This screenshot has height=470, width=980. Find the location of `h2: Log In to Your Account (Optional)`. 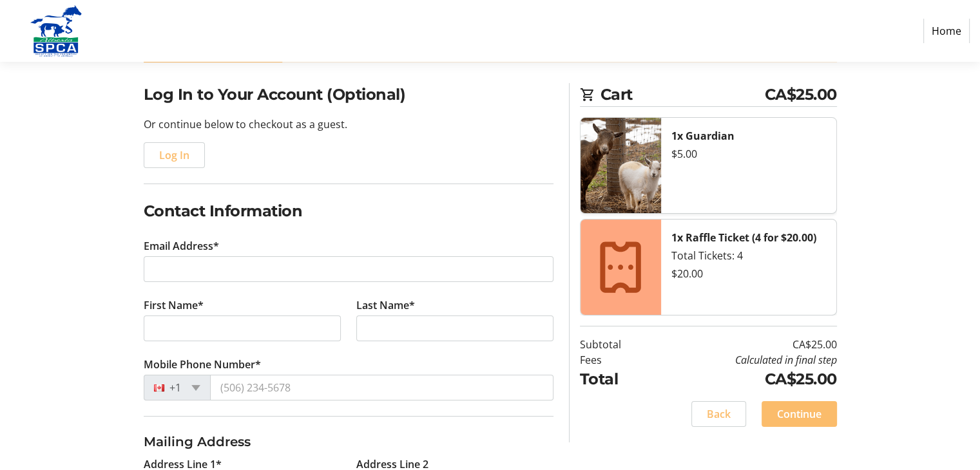

h2: Log In to Your Account (Optional) is located at coordinates (348, 95).